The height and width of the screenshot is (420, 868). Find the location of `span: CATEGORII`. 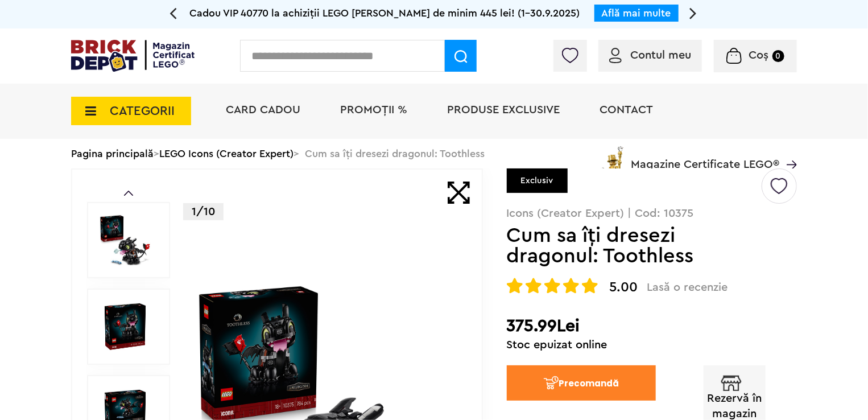

span: CATEGORII is located at coordinates (142, 111).